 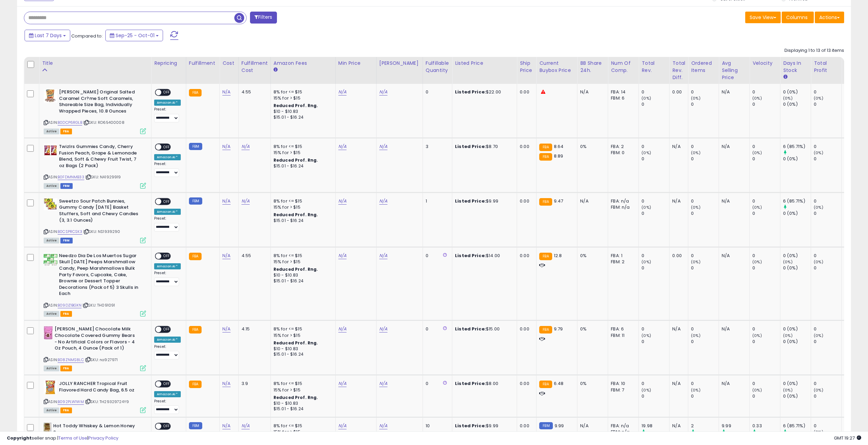 I want to click on div: Amazon AI *, so click(x=167, y=158).